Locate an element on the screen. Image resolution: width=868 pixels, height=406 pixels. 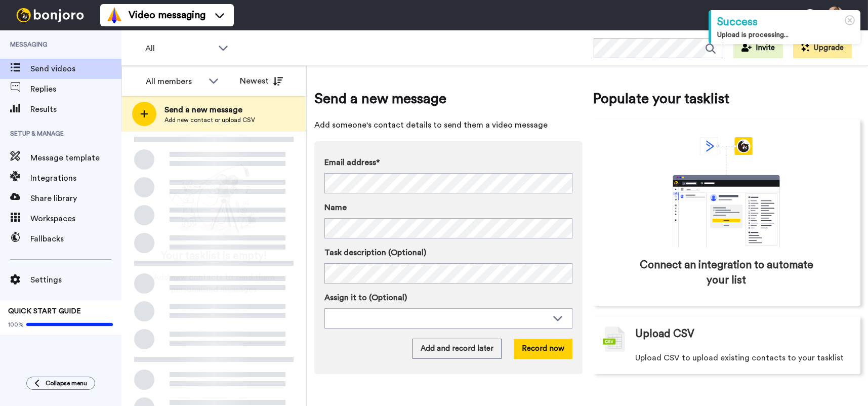
span: Upload CSV to upload existing contacts to your tasklist is located at coordinates (739, 358).